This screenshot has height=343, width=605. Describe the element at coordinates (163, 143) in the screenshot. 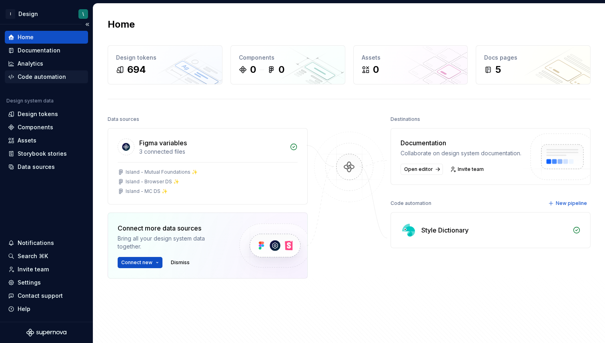

I see `div: Figma variables` at that location.